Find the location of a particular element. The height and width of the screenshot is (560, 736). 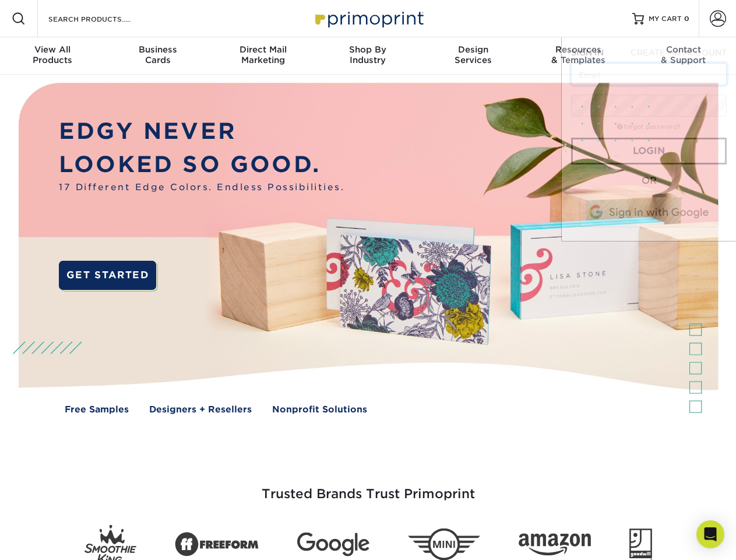

a: BusinessCards is located at coordinates (157, 56).